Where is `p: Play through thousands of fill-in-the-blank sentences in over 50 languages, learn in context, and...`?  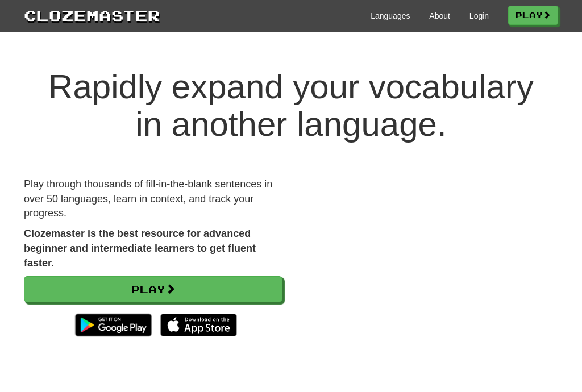 p: Play through thousands of fill-in-the-blank sentences in over 50 languages, learn in context, and... is located at coordinates (153, 199).